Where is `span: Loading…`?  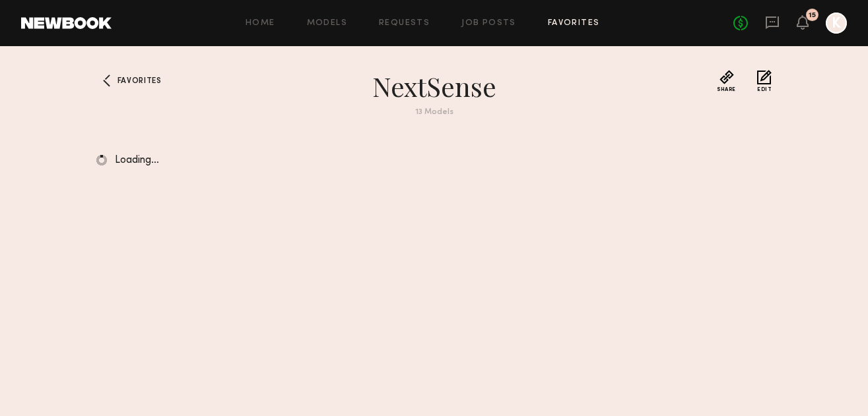 span: Loading… is located at coordinates (136, 161).